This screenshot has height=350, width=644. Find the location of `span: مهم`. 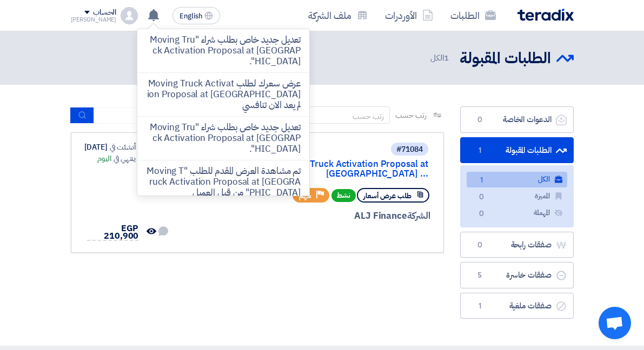

span: مهم is located at coordinates (305, 195).